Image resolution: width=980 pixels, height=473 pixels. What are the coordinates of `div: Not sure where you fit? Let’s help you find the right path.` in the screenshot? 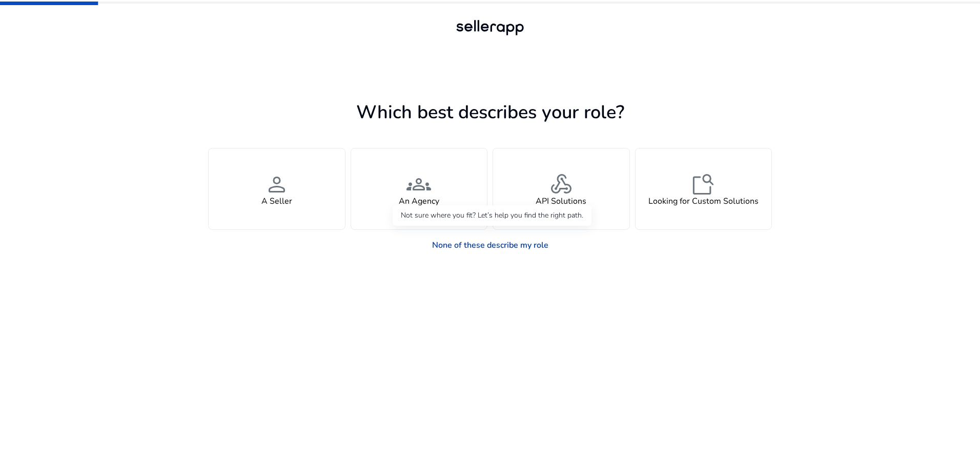 It's located at (492, 215).